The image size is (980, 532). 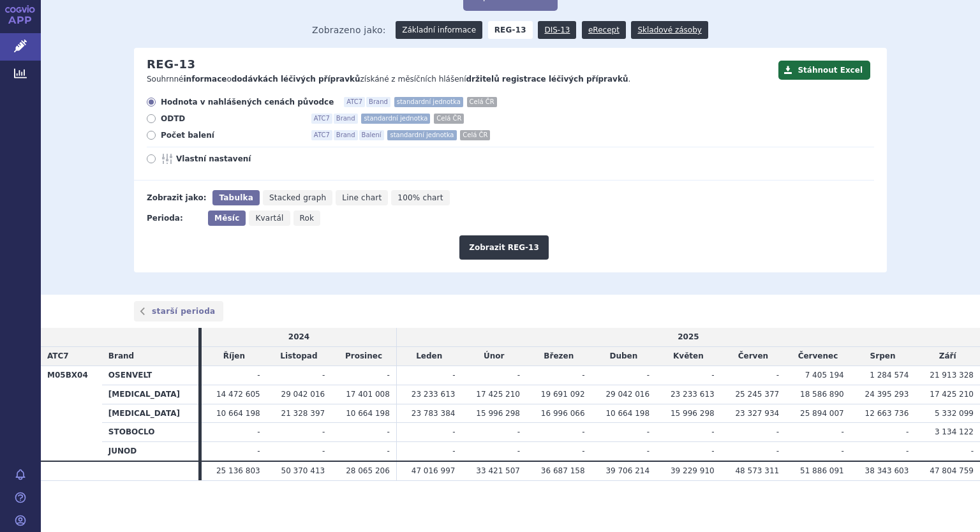 What do you see at coordinates (238, 471) in the screenshot?
I see `span: 25 136 803` at bounding box center [238, 471].